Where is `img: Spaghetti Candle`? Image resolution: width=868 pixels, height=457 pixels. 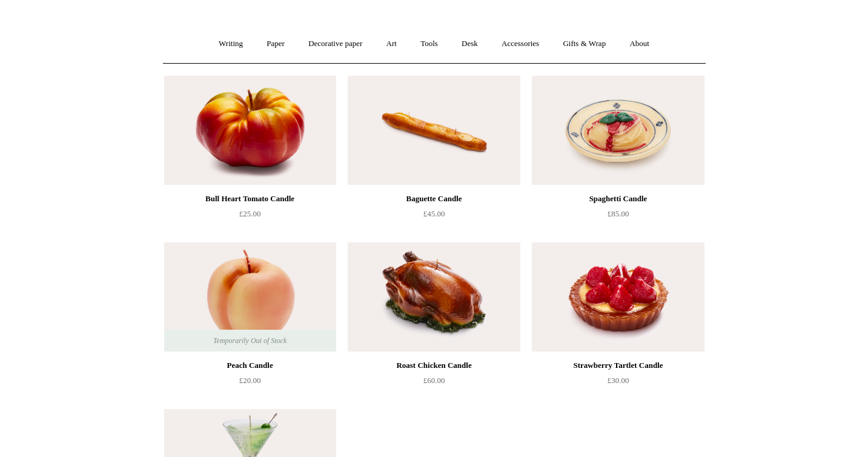
img: Spaghetti Candle is located at coordinates (618, 130).